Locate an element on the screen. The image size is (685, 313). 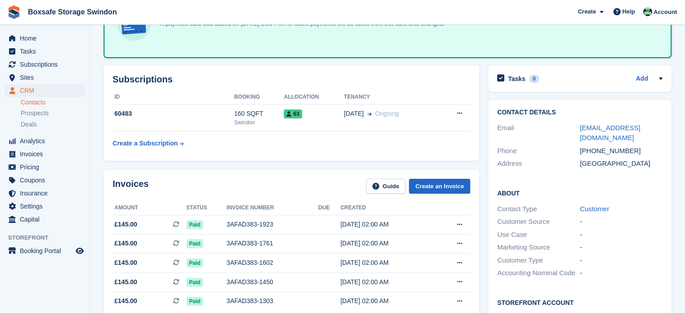
span: Insurance is located at coordinates (47, 193).